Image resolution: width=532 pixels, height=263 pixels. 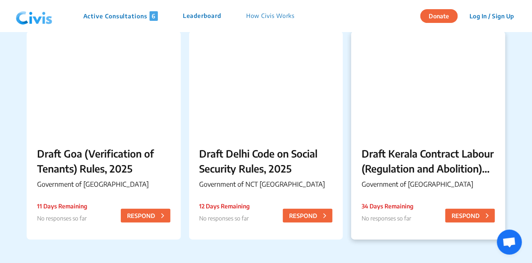 I want to click on p: How Civis Works, so click(x=270, y=16).